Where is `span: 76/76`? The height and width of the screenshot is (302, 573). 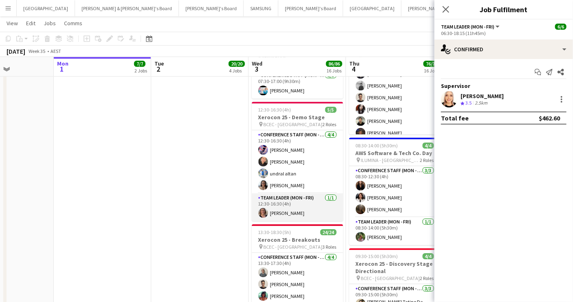 span: 76/76 is located at coordinates (432, 64).